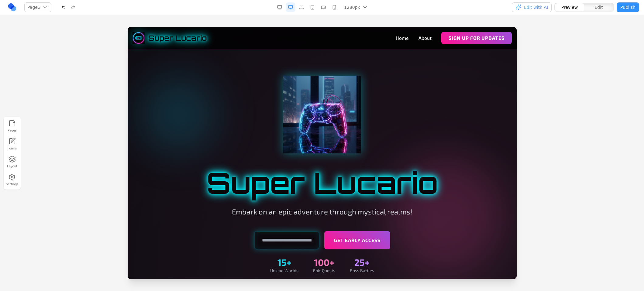 This screenshot has width=644, height=291. What do you see at coordinates (334, 7) in the screenshot?
I see `button: Mobile` at bounding box center [334, 7].